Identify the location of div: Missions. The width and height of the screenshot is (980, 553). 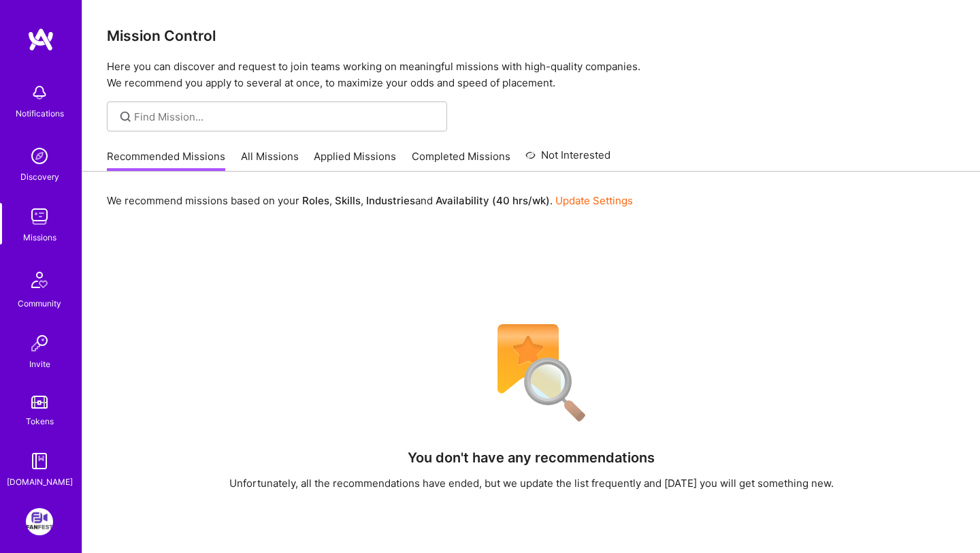
(39, 237).